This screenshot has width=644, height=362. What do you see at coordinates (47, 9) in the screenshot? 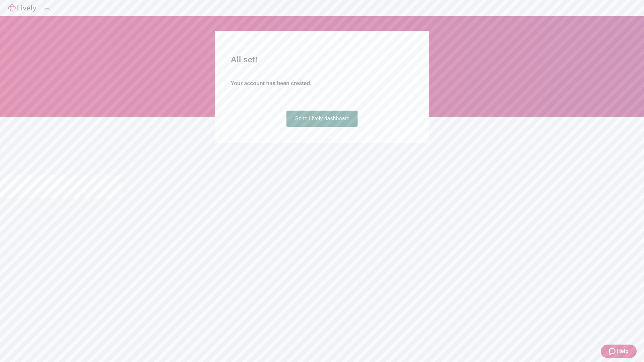
I see `button: Log out` at bounding box center [47, 9].